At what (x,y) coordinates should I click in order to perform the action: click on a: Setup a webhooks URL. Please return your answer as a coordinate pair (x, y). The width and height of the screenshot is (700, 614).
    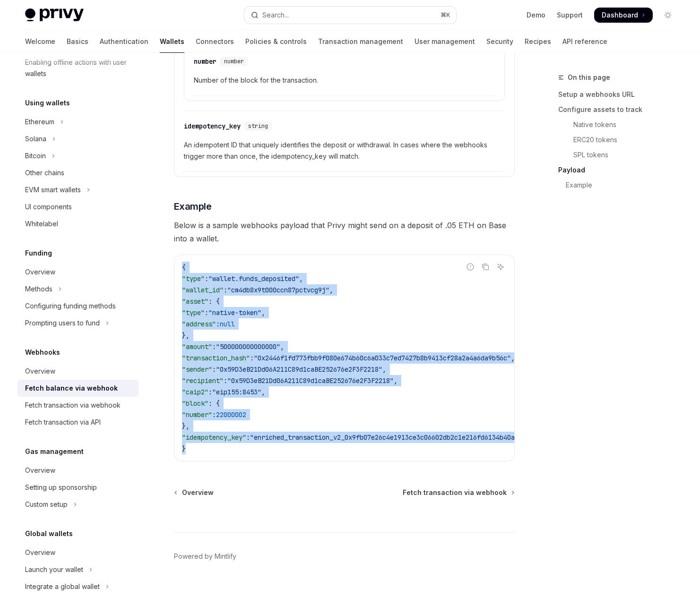
    Looking at the image, I should click on (621, 95).